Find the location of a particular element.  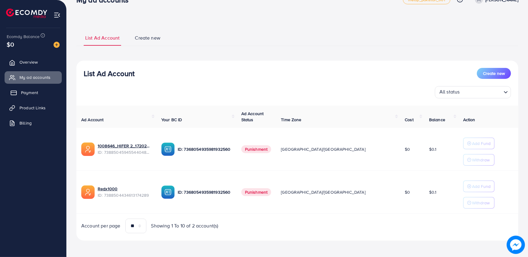

a: Redx1000 is located at coordinates (125, 189).